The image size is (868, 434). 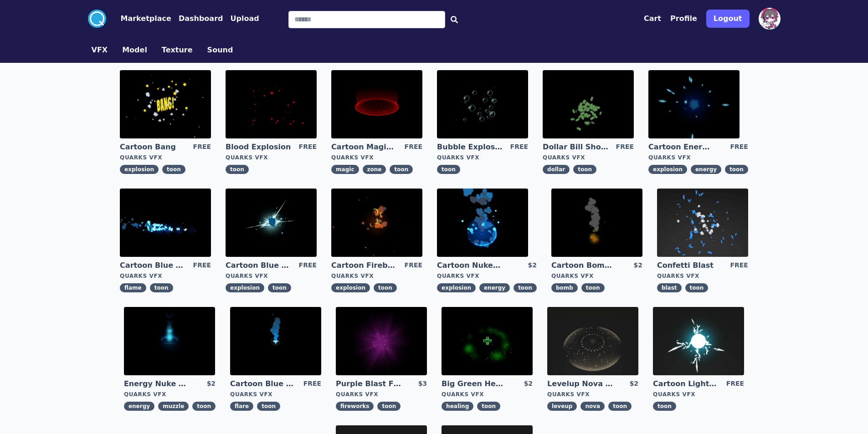 I want to click on a: Dashboard, so click(x=197, y=19).